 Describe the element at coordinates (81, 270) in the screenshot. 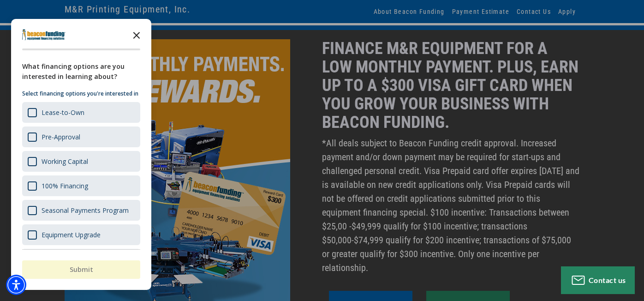

I see `button: Submit` at that location.